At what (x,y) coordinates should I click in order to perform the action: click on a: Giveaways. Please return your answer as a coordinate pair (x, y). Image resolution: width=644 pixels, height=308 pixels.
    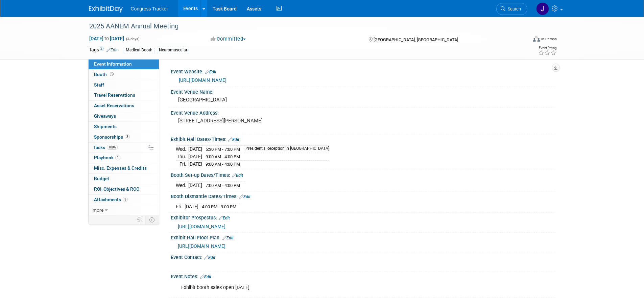
    Looking at the image, I should click on (124, 116).